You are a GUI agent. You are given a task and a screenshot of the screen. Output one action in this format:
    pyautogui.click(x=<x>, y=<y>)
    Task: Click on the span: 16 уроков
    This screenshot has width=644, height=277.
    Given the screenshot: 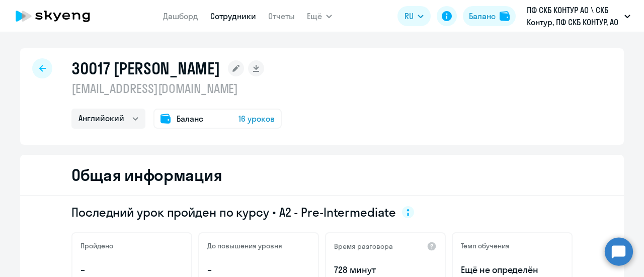 What is the action you would take?
    pyautogui.click(x=257, y=119)
    